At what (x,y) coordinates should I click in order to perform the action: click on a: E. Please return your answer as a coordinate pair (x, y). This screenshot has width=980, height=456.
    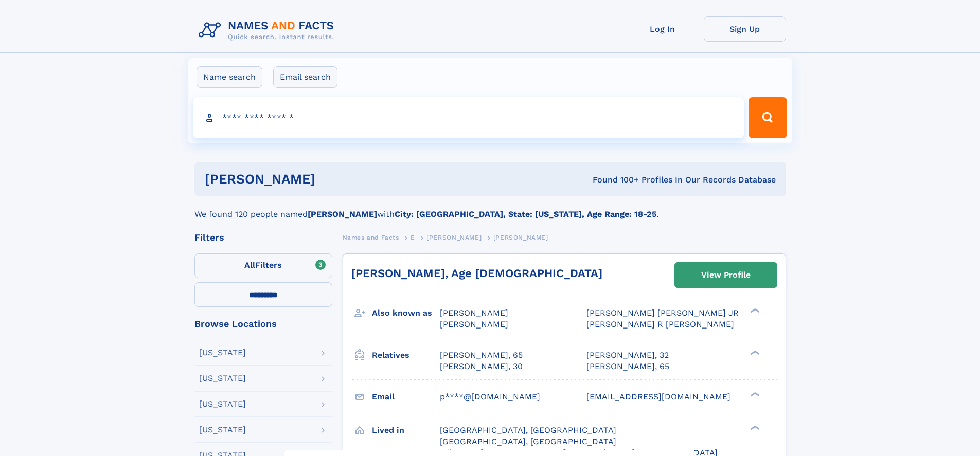
    Looking at the image, I should click on (413, 237).